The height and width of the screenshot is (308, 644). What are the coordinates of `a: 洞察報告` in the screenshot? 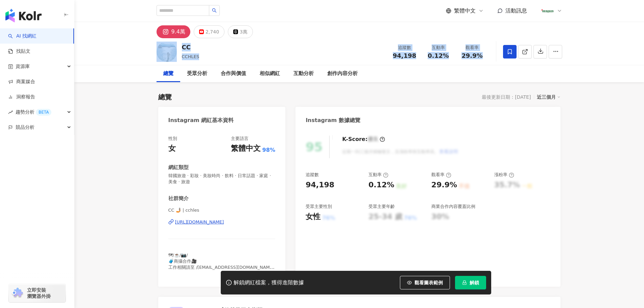 It's located at (22, 97).